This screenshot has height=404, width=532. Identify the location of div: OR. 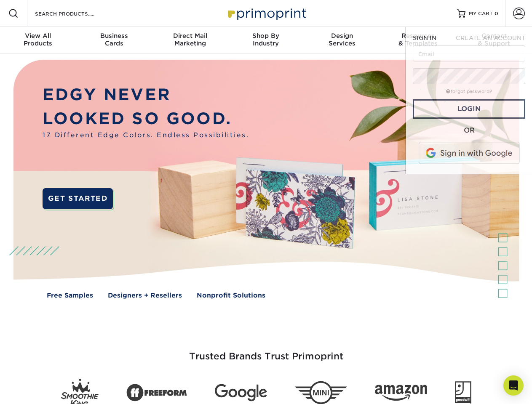
(469, 130).